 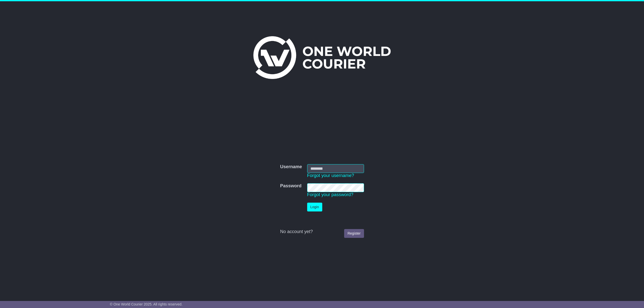 I want to click on label: Username, so click(x=291, y=167).